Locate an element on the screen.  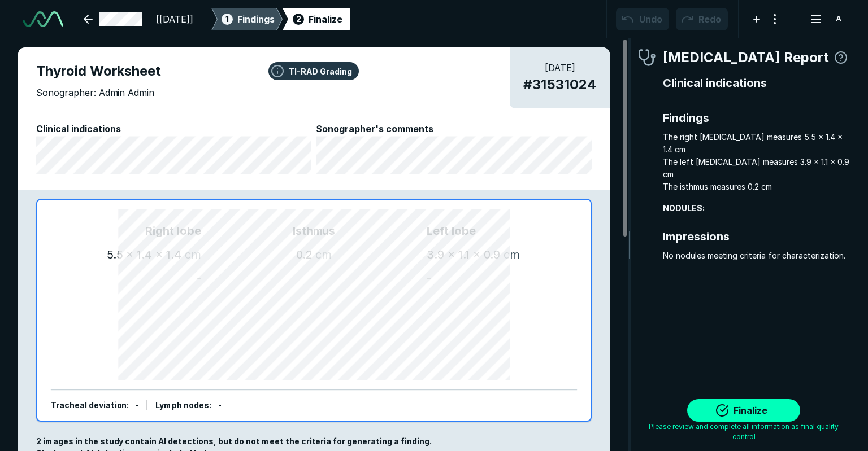
button: Redo is located at coordinates (702, 20).